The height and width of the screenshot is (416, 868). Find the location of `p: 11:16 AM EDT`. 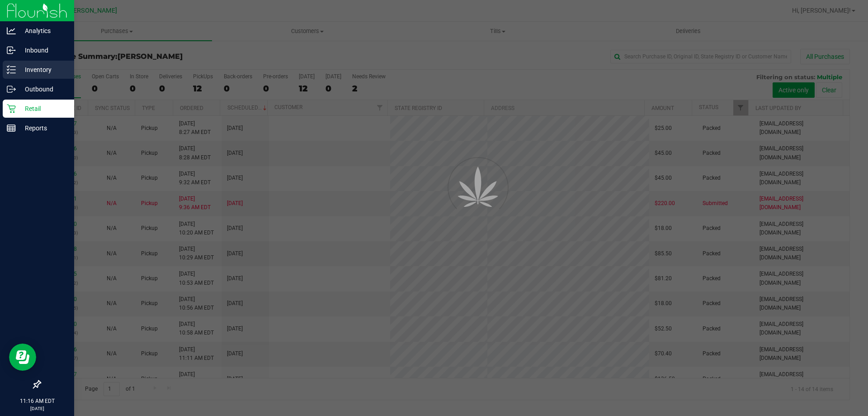

p: 11:16 AM EDT is located at coordinates (37, 401).